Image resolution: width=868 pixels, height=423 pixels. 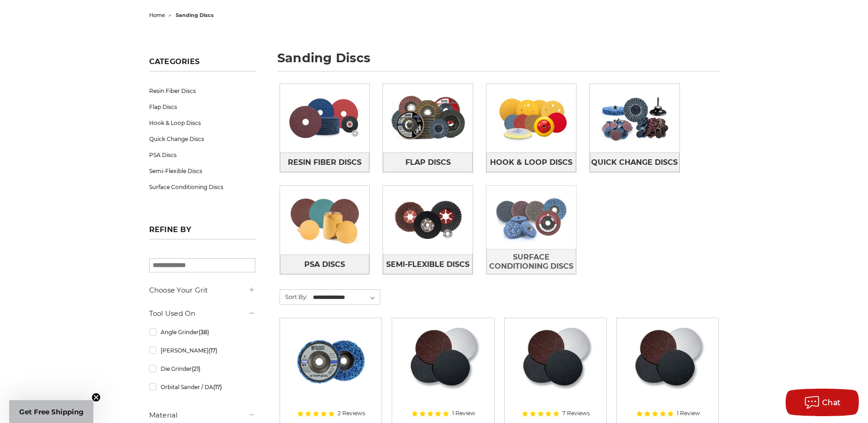 What do you see at coordinates (294, 296) in the screenshot?
I see `label: Sort By:` at bounding box center [294, 296].